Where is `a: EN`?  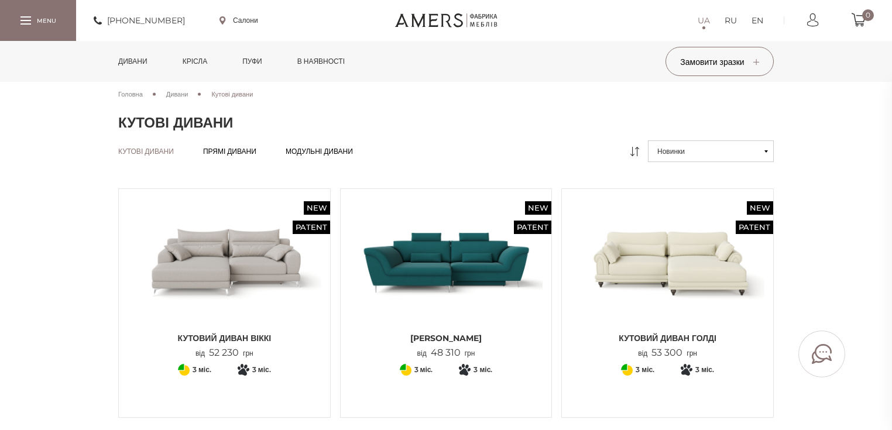 a: EN is located at coordinates (757, 20).